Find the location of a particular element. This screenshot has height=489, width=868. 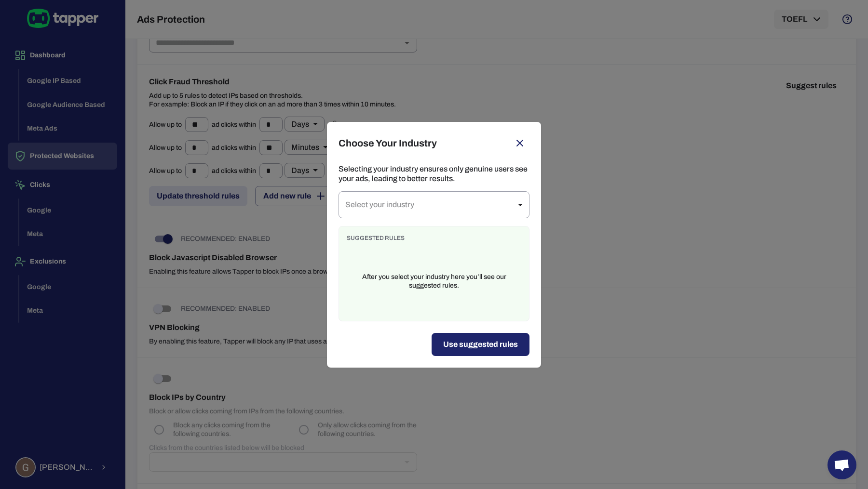

div: Open chat is located at coordinates (842, 465).